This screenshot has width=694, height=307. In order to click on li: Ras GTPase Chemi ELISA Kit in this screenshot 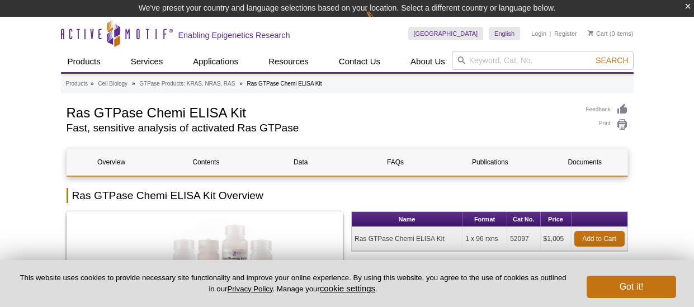, I will do `click(285, 83)`.